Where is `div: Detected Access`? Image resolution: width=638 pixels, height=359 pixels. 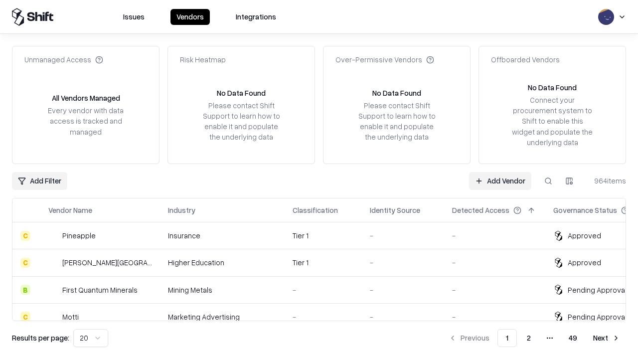
div: Detected Access is located at coordinates (480, 210).